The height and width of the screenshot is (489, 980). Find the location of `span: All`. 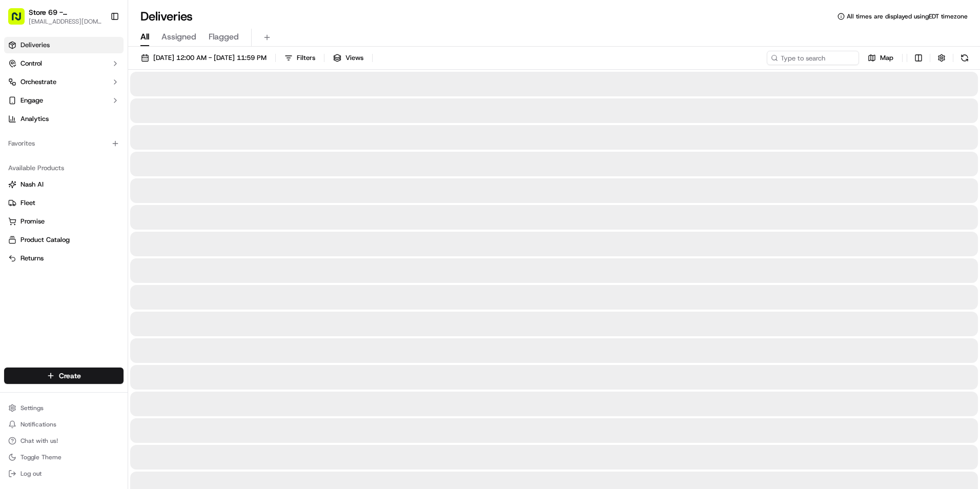

span: All is located at coordinates (145, 37).